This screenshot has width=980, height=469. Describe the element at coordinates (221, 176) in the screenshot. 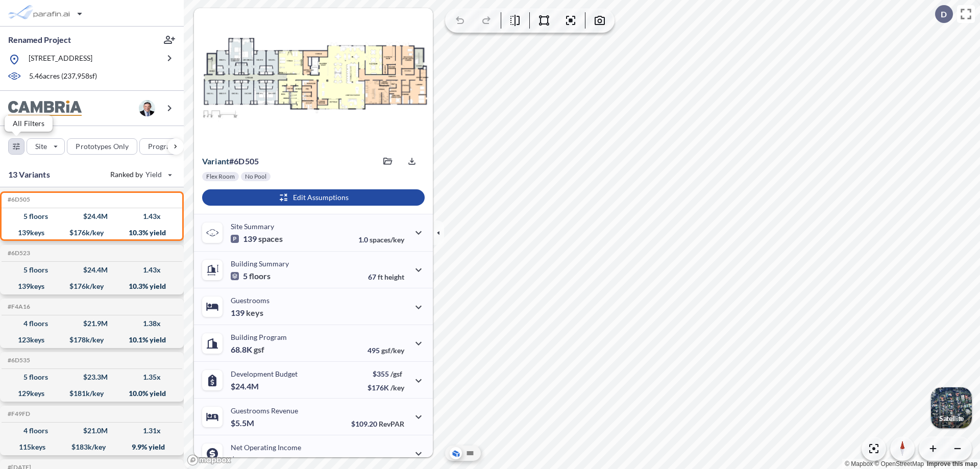

I see `p: Flex Room` at that location.